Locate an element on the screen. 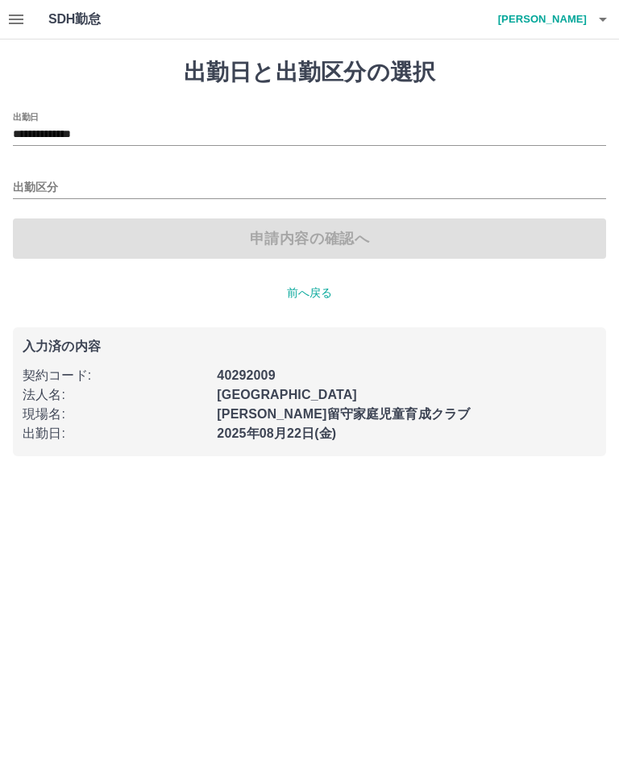 The width and height of the screenshot is (619, 769). p: 現場名 : is located at coordinates (114, 414).